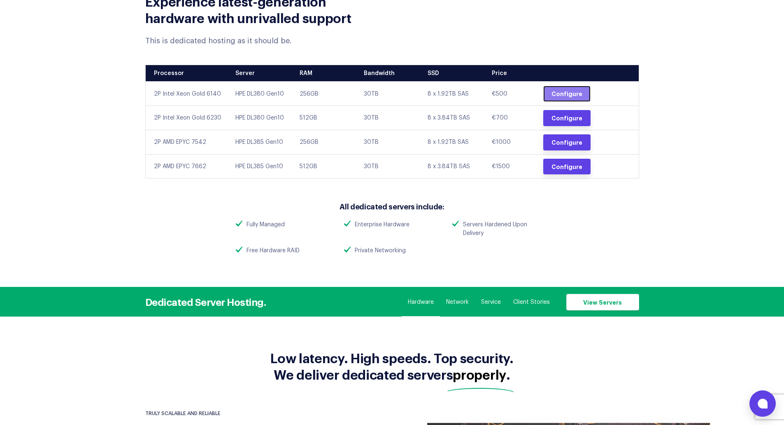 The height and width of the screenshot is (425, 784). Describe the element at coordinates (390, 73) in the screenshot. I see `th: Bandwidth` at that location.